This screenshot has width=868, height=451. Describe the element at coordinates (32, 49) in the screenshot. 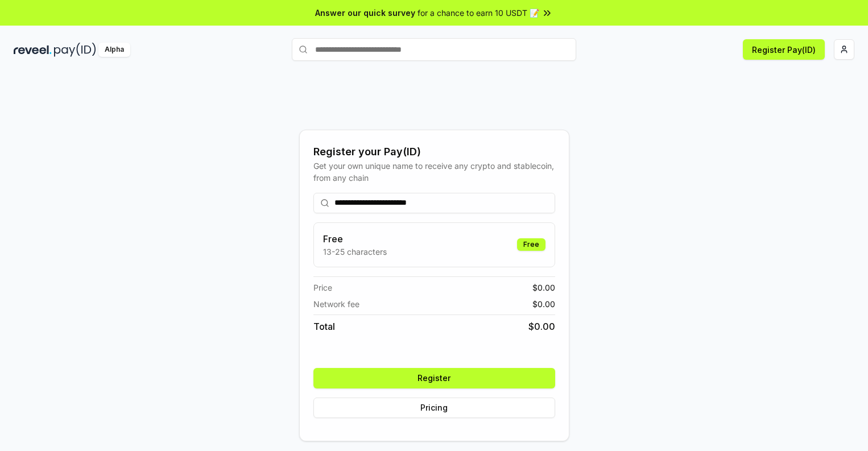

I see `img: reveel_dark` at that location.